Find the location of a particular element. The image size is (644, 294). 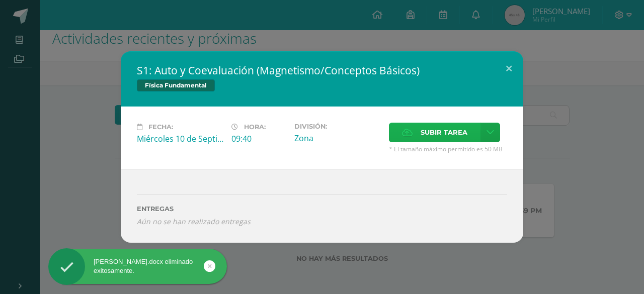

h2: S1: Auto y Coevaluación (Magnetismo/Conceptos Básicos) is located at coordinates (322, 71).